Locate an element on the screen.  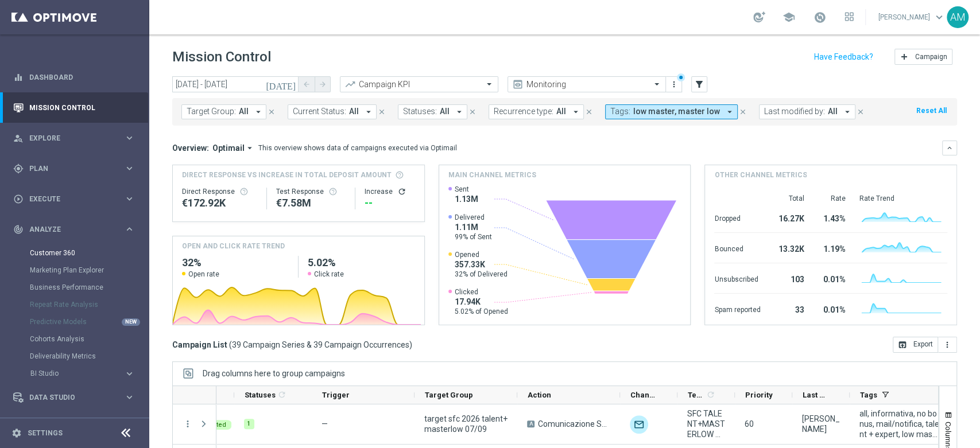
div: There are unsaved changes is located at coordinates (681, 78).